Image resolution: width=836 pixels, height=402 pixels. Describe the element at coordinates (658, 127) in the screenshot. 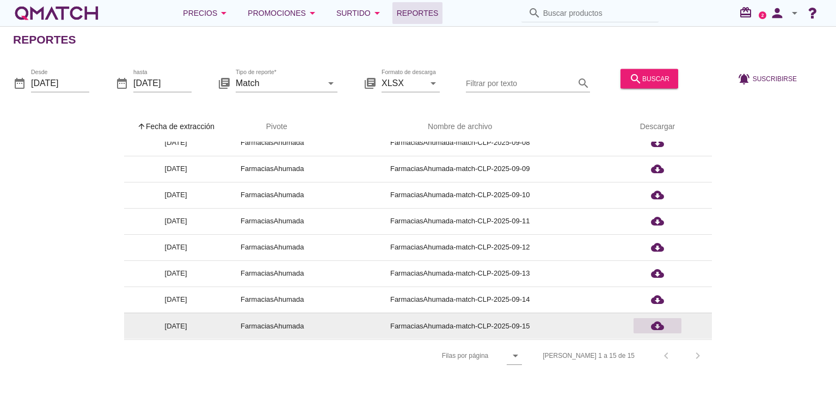

I see `th: Descargar: Not sorted.` at that location.